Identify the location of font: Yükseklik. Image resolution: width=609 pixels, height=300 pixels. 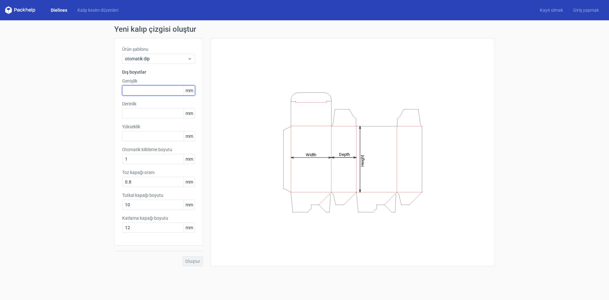
(131, 127).